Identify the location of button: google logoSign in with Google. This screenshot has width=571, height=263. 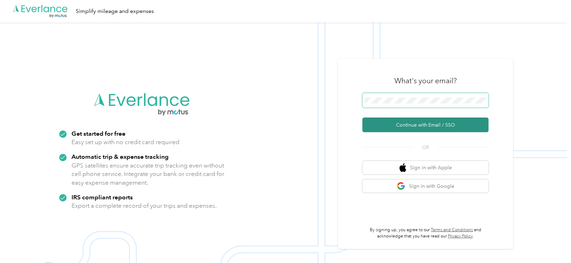
(425, 186).